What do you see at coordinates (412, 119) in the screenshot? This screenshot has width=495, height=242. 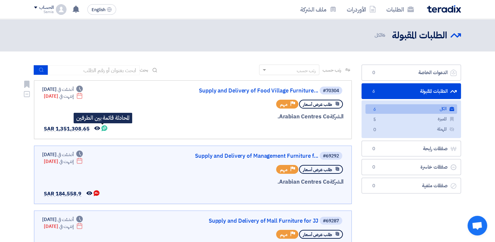 I see `a: المميزة` at bounding box center [412, 119].